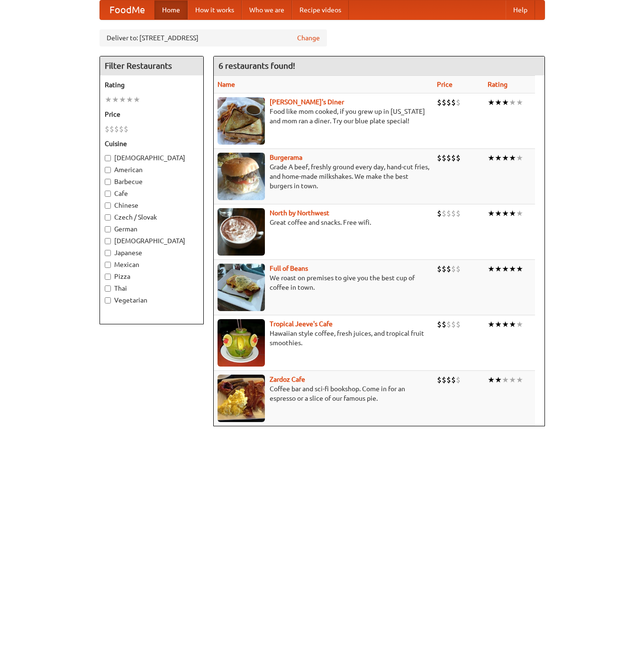  What do you see at coordinates (152, 264) in the screenshot?
I see `label: Mexican` at bounding box center [152, 264].